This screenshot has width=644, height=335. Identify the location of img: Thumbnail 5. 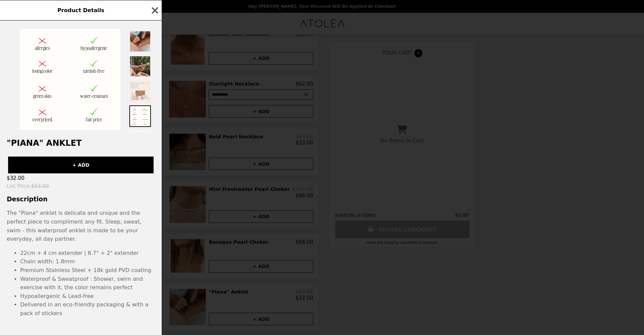
(140, 141).